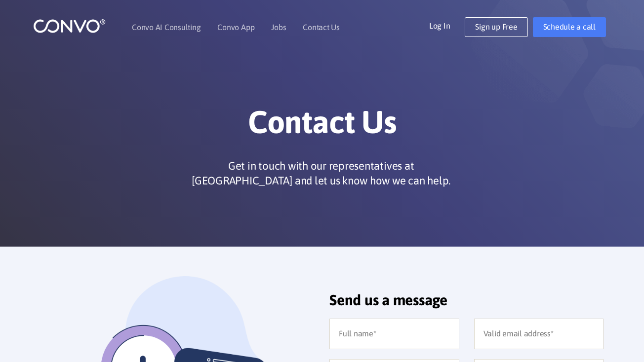  I want to click on input: Full name*, so click(394, 334).